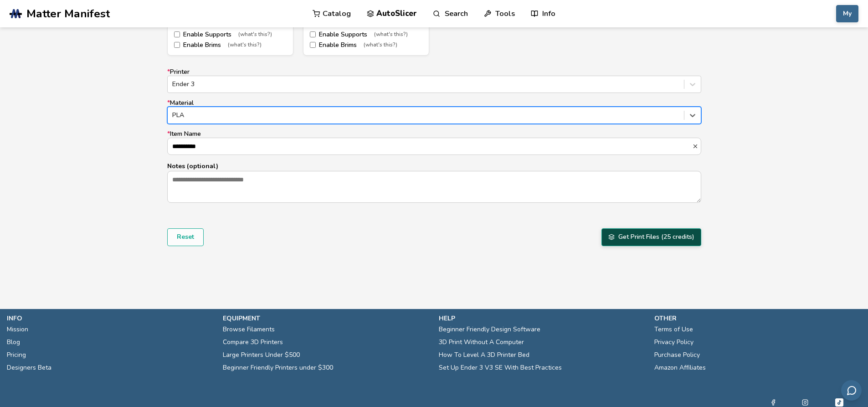 This screenshot has height=407, width=868. Describe the element at coordinates (278, 368) in the screenshot. I see `a: Beginner Friendly Printers under $300` at that location.